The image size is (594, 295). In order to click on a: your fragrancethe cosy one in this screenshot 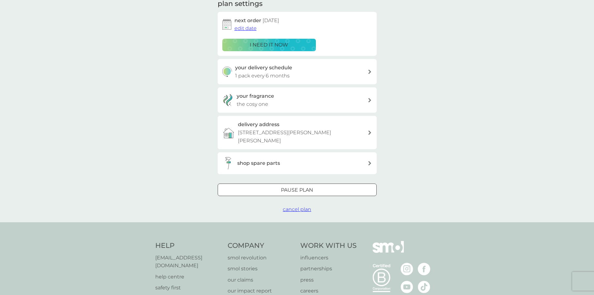, I will do `click(297, 100)`.